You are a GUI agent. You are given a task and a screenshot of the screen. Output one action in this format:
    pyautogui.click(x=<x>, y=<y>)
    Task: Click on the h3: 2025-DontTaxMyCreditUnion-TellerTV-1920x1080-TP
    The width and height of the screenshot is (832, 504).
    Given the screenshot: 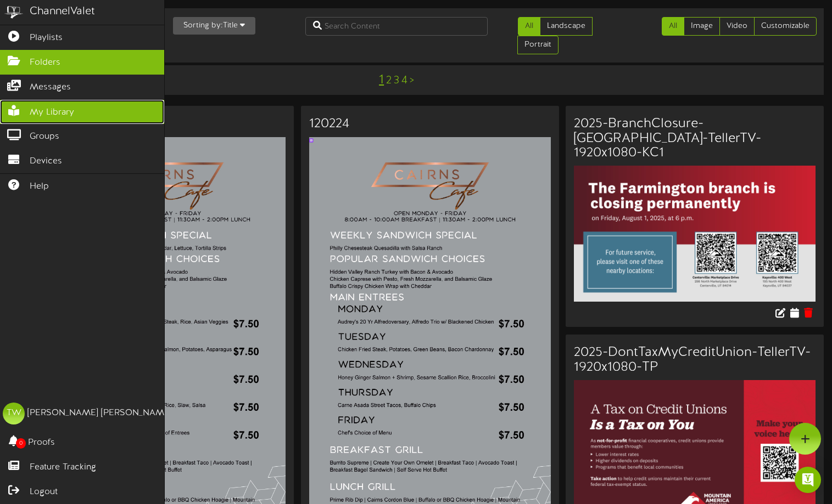 What is the action you would take?
    pyautogui.click(x=695, y=360)
    